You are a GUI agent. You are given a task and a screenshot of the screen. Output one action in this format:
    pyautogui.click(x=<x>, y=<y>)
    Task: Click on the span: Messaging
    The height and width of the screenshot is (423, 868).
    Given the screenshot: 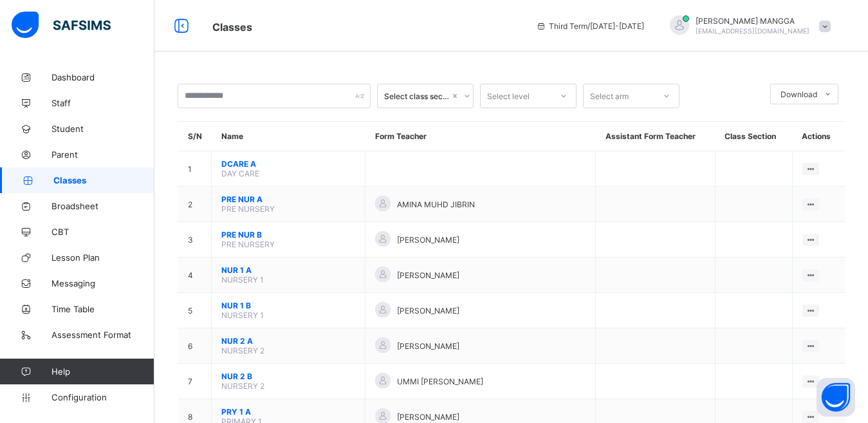 What is the action you would take?
    pyautogui.click(x=103, y=283)
    